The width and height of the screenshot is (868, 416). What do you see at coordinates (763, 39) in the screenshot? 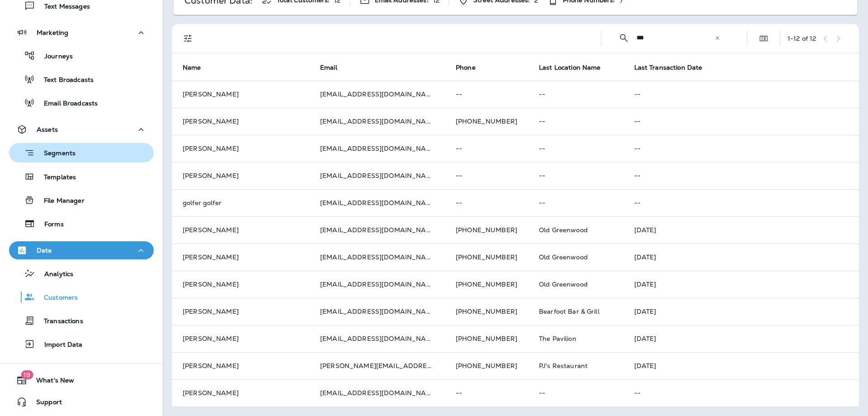
I see `button: Edit Fields` at bounding box center [763, 39].